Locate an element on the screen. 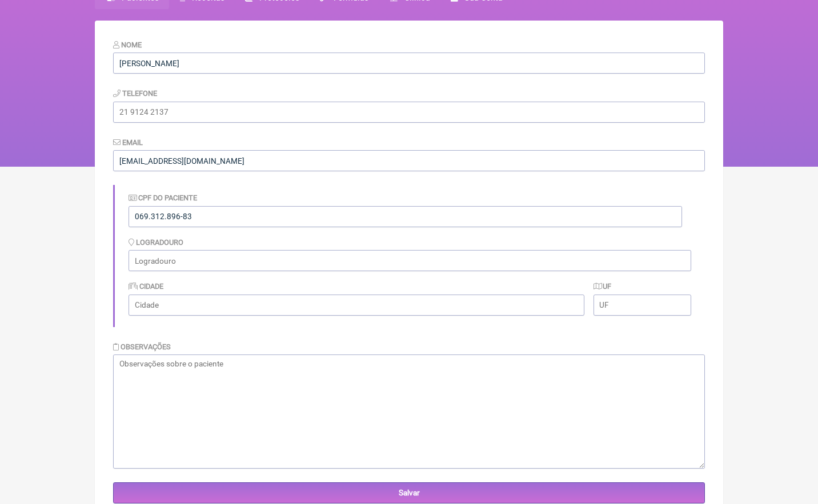 The width and height of the screenshot is (818, 504). input: Logradouro is located at coordinates (409, 260).